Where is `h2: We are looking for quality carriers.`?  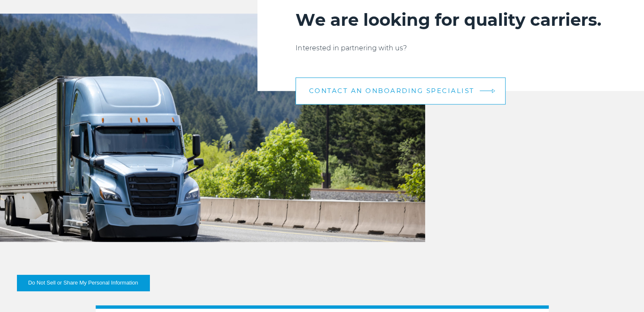 h2: We are looking for quality carriers. is located at coordinates (451, 20).